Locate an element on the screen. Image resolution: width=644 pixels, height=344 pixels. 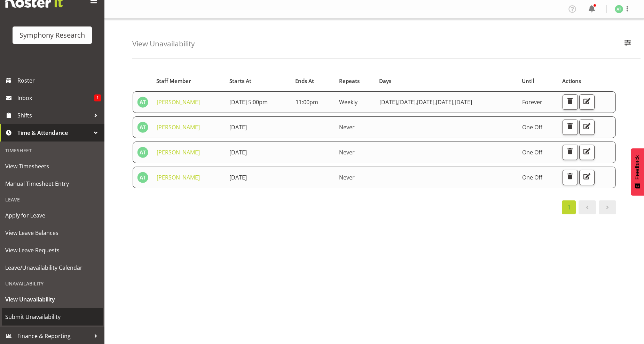
div: Timesheet is located at coordinates (52, 150).